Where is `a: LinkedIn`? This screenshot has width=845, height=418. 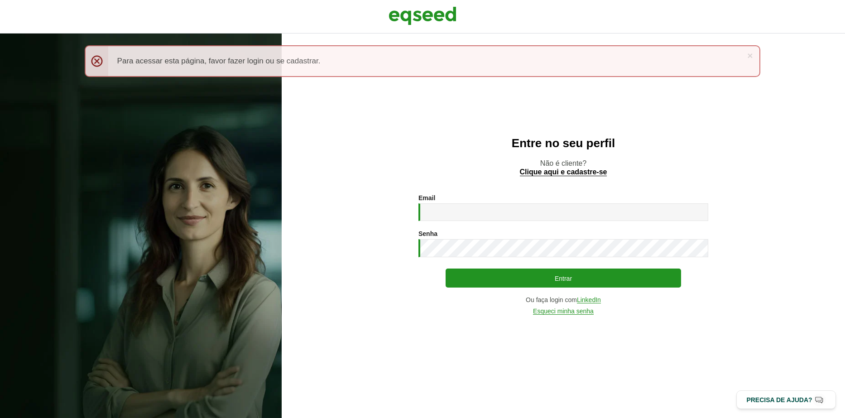
a: LinkedIn is located at coordinates (589, 300).